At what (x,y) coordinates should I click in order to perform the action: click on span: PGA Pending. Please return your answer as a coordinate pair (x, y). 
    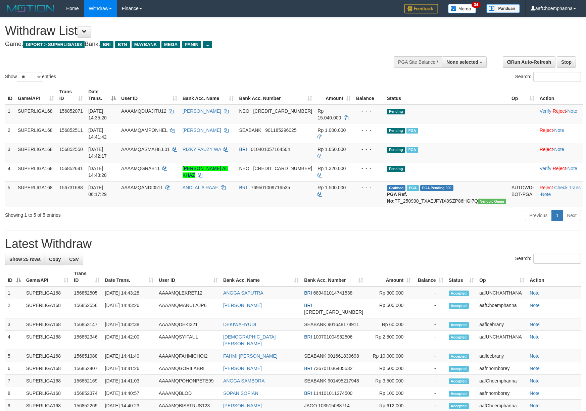
    Looking at the image, I should click on (437, 188).